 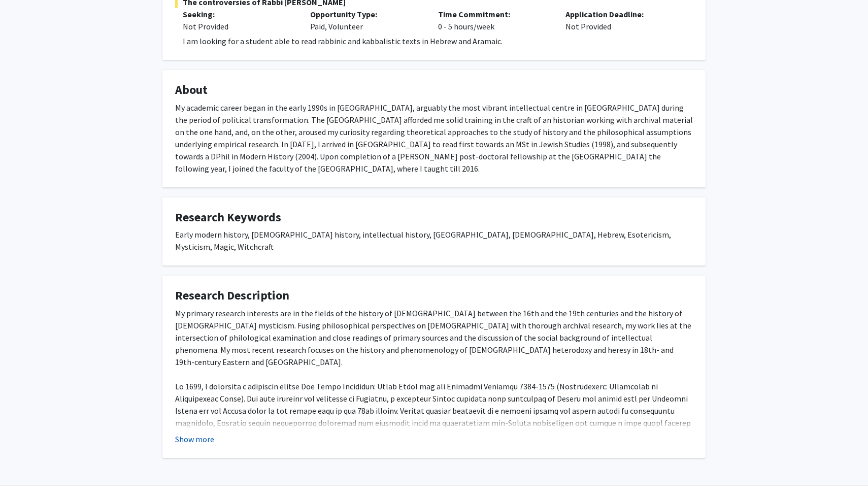 I want to click on p: Seeking:, so click(x=239, y=14).